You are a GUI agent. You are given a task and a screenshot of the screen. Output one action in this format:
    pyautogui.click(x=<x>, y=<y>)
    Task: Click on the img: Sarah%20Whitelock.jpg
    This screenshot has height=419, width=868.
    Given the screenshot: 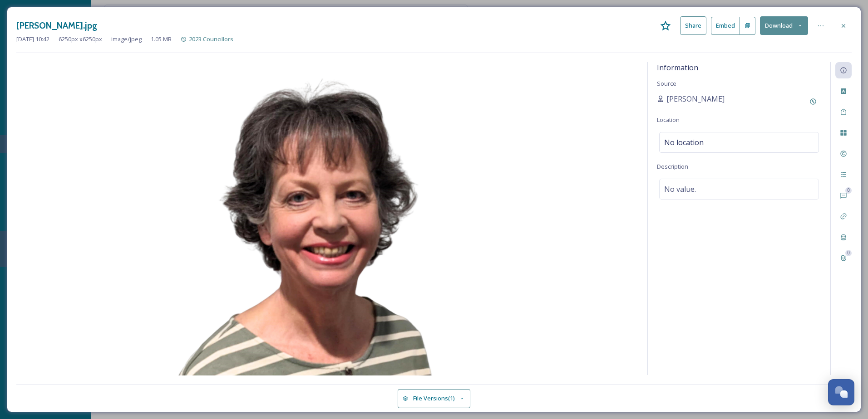 What is the action you would take?
    pyautogui.click(x=327, y=221)
    